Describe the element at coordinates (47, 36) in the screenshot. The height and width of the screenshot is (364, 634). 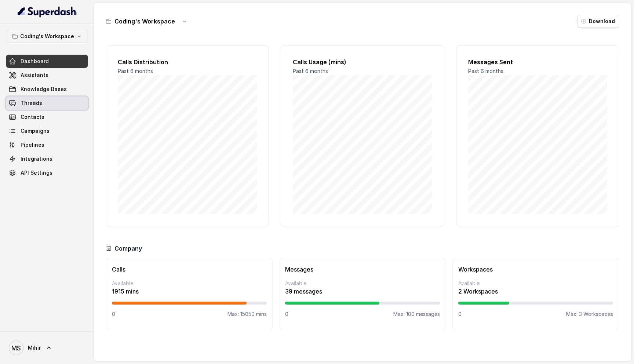
I see `p: Coding's Workspace` at that location.